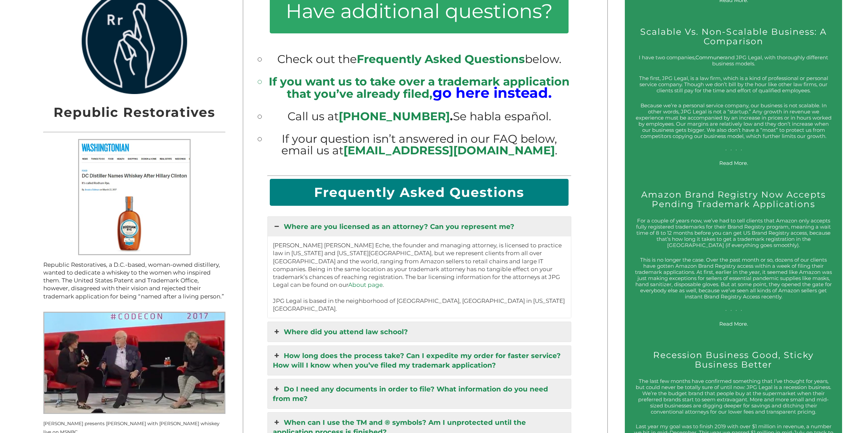 This screenshot has width=868, height=433. I want to click on p: The last few months have confirmed something that I’ve thought for years, but could never be tota..., so click(733, 396).